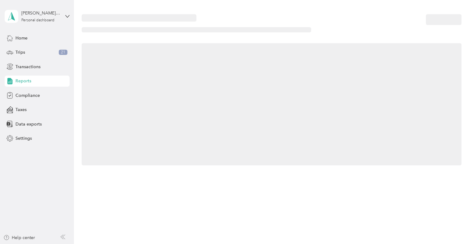  I want to click on span: Transactions, so click(28, 67).